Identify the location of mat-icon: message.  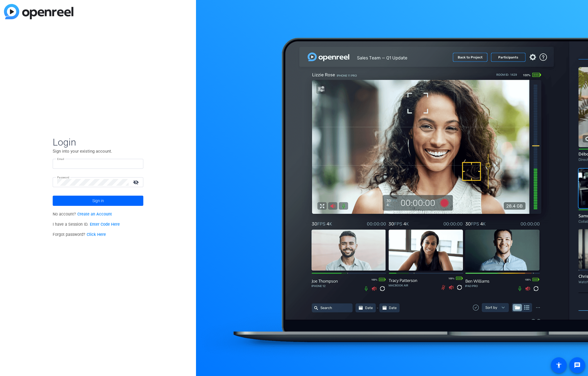
(577, 365).